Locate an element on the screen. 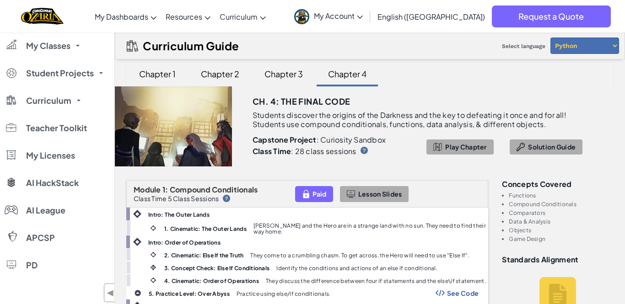 Image resolution: width=625 pixels, height=304 pixels. p: They come to a crumbling chasm. To get across, the Hero will need to use "Else If". is located at coordinates (360, 255).